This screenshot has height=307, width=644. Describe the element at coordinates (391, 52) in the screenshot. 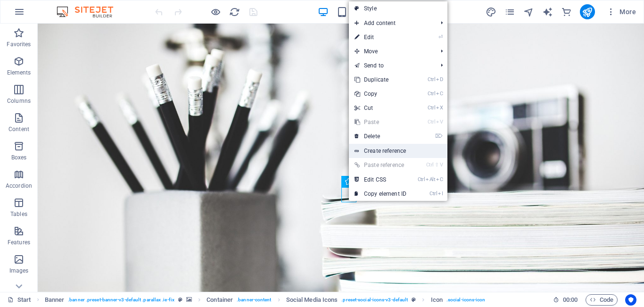

I see `span: Move` at that location.